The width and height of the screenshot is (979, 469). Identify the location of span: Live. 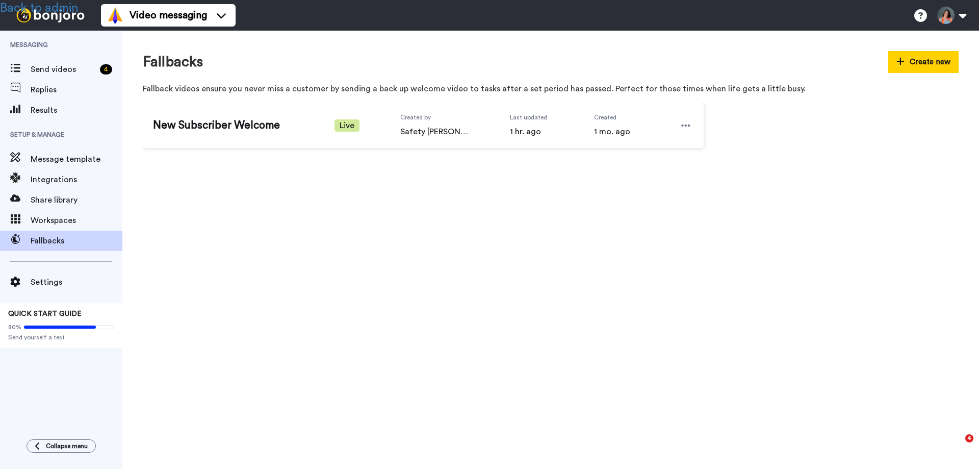
(347, 125).